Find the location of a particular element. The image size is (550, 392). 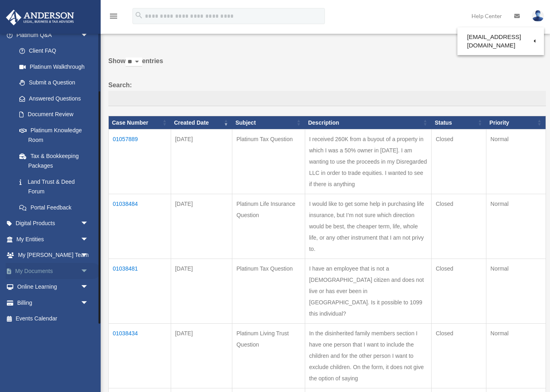

th: Status: activate to sort column ascending is located at coordinates (459, 123).